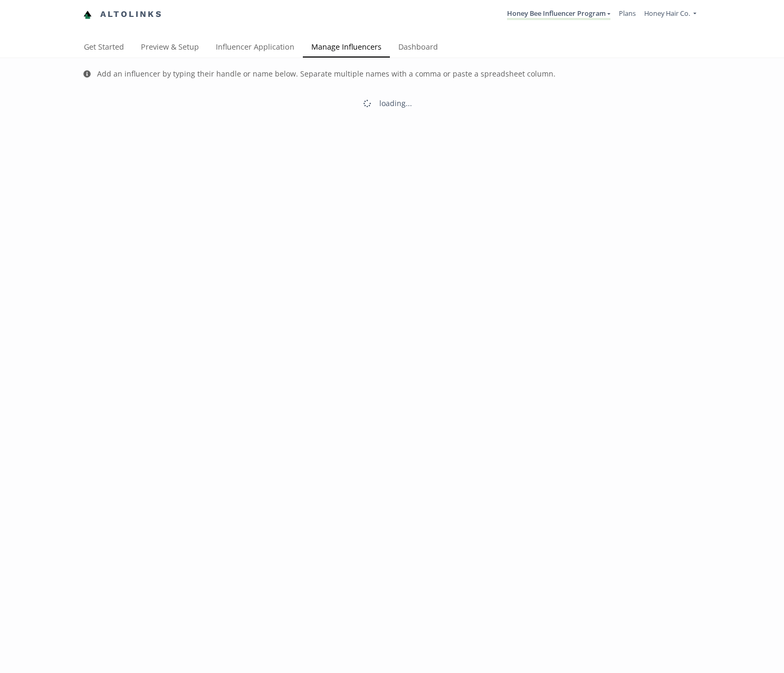 This screenshot has height=673, width=784. Describe the element at coordinates (346, 48) in the screenshot. I see `a: Manage Influencers` at that location.